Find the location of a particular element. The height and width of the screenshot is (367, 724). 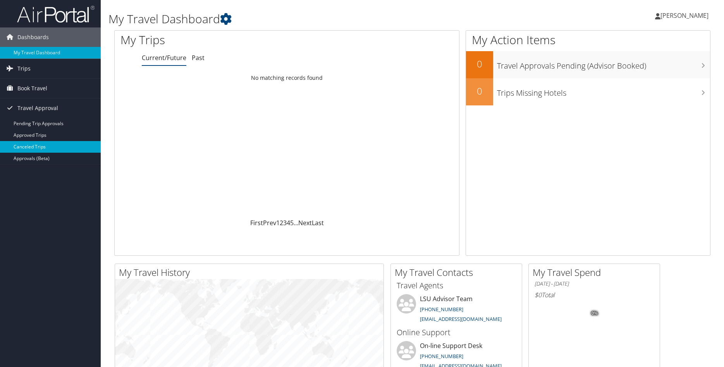

a: Current/Future is located at coordinates (164, 58).